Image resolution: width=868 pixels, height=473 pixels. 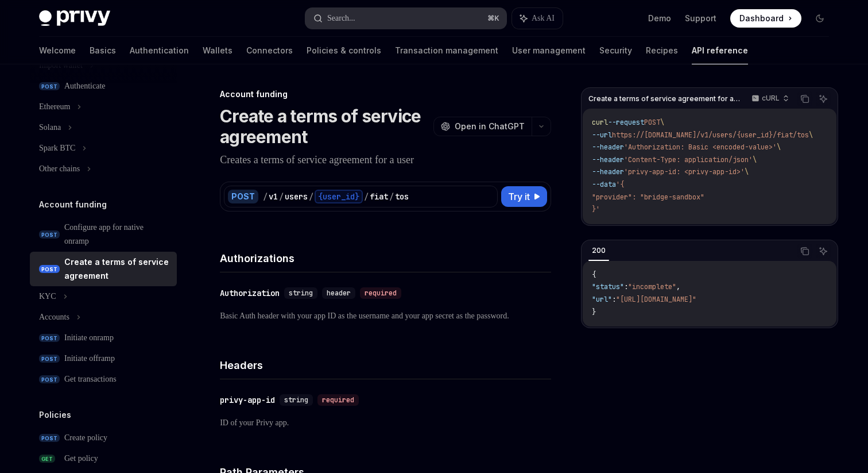 What do you see at coordinates (608, 286) in the screenshot?
I see `span: "status"` at bounding box center [608, 286].